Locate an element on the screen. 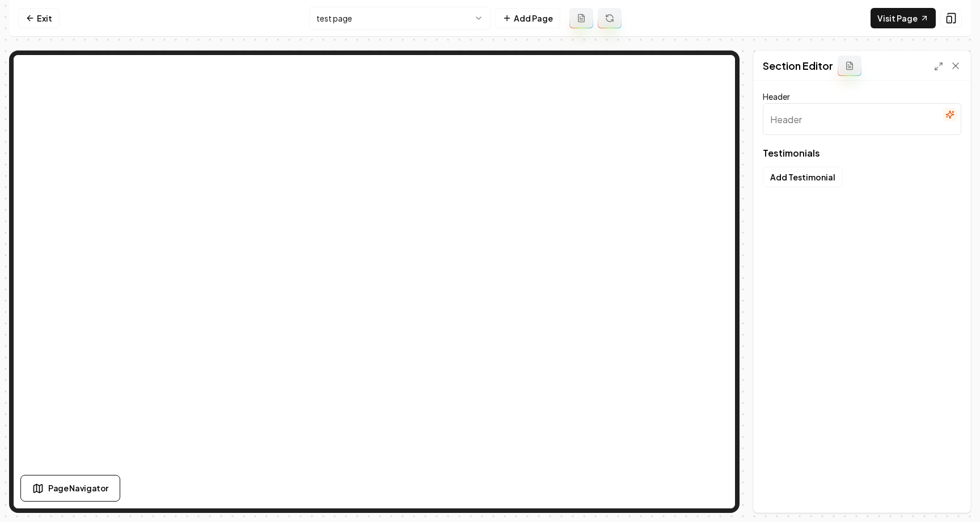 This screenshot has width=980, height=522. button: Regenerate page is located at coordinates (610, 18).